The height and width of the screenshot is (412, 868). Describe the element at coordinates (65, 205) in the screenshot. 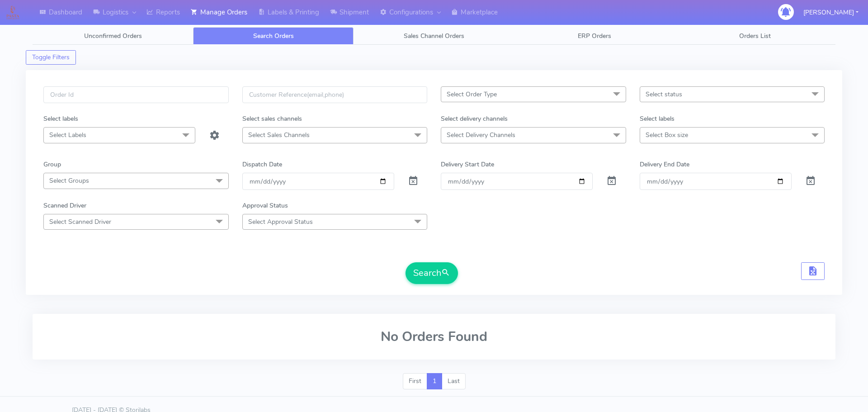

I see `label: Scanned Driver` at that location.